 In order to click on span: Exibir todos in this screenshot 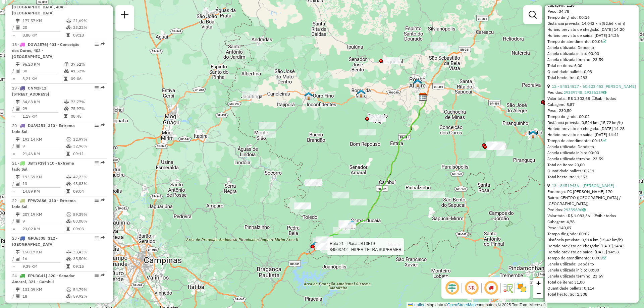, I will do `click(604, 98)`.